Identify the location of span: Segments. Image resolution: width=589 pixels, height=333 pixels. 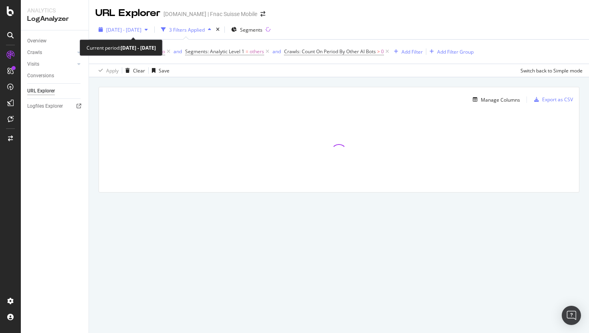
(251, 30).